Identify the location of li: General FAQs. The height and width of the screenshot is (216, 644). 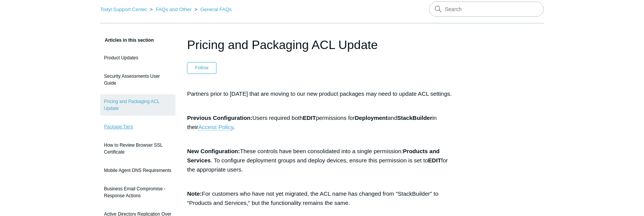
(213, 10).